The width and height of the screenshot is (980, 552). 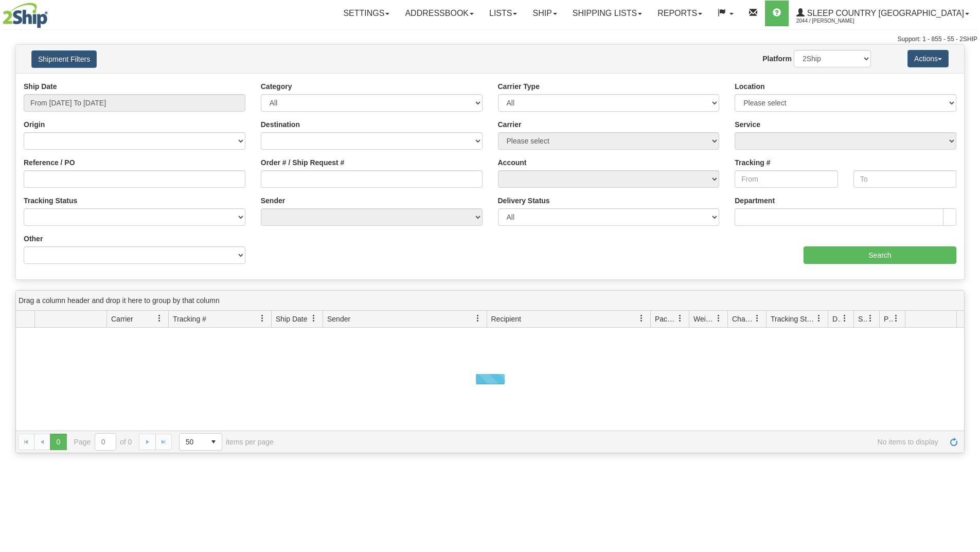 I want to click on span: Packages, so click(x=666, y=319).